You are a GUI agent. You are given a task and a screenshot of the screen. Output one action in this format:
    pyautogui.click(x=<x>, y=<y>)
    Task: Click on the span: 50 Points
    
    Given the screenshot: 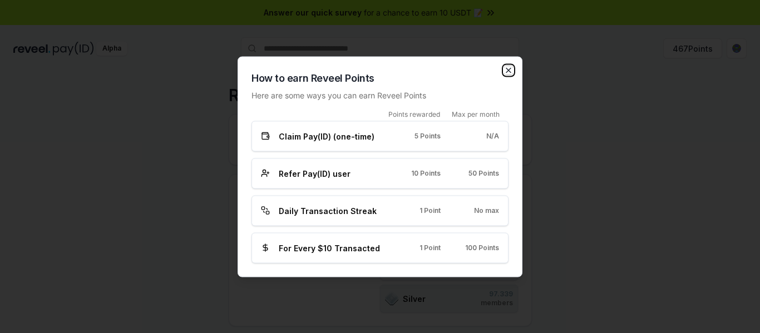 What is the action you would take?
    pyautogui.click(x=483, y=174)
    